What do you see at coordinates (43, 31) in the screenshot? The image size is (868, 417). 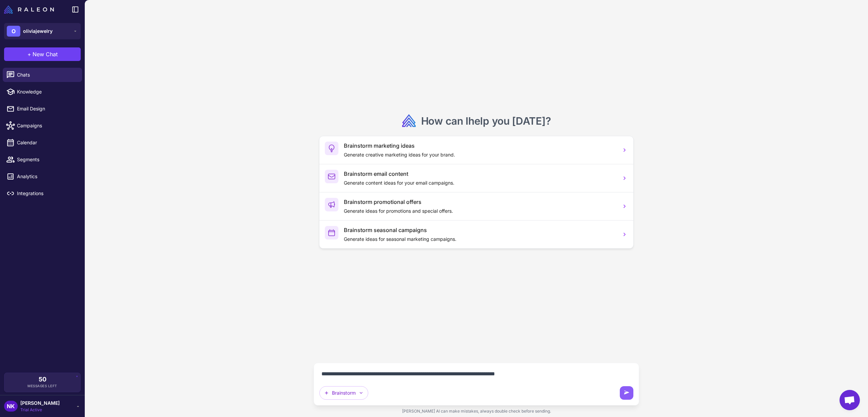 I see `button: Ooliviajewelry` at bounding box center [43, 31].